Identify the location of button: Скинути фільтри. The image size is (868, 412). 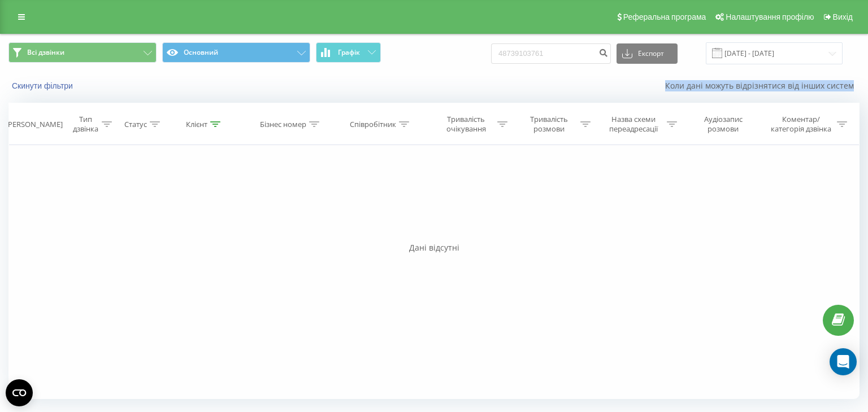
(43, 86).